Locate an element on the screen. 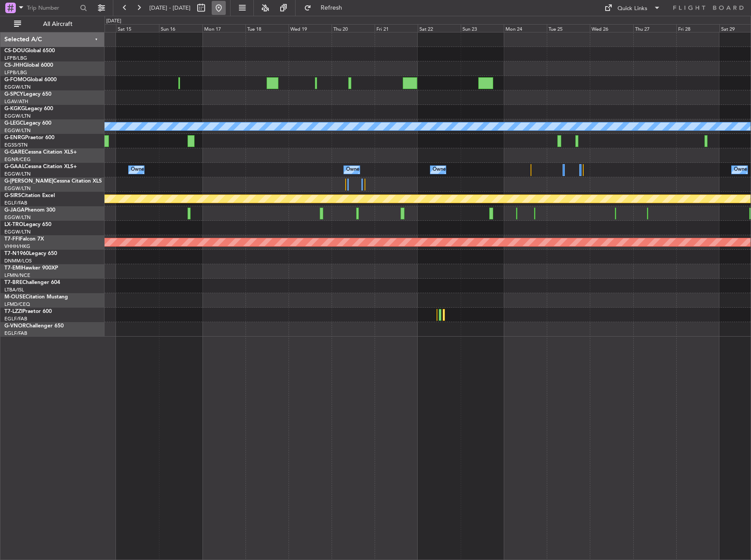 The image size is (751, 560). button: Quick Links is located at coordinates (632, 8).